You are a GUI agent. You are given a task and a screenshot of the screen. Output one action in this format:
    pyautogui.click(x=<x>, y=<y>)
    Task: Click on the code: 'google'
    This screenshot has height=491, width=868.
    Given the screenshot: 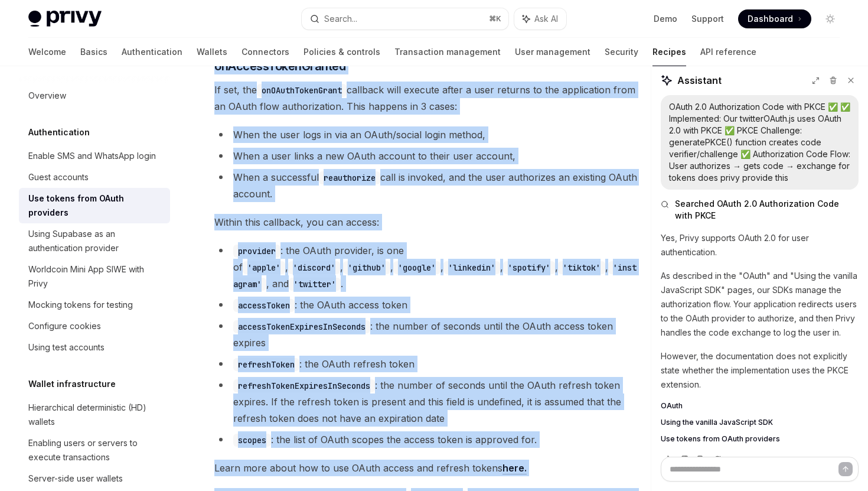 What is the action you would take?
    pyautogui.click(x=417, y=268)
    